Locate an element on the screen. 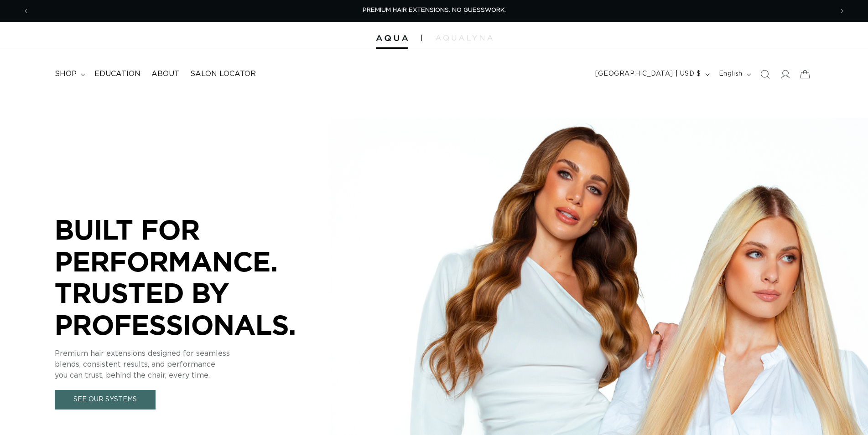 The image size is (868, 435). span: About is located at coordinates (165, 74).